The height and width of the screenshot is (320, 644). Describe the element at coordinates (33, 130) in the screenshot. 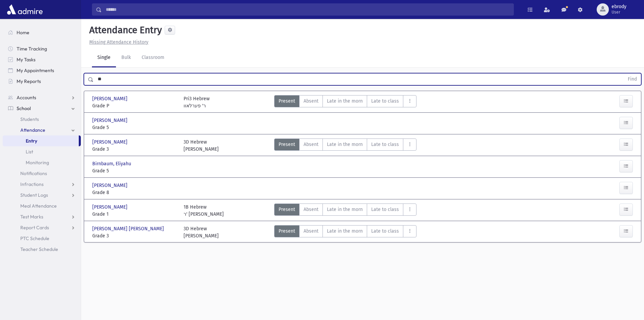

I see `span: Attendance` at that location.